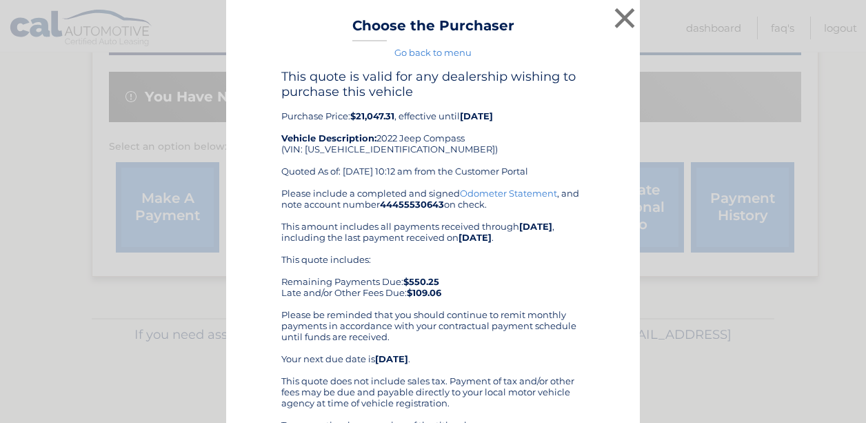 This screenshot has height=423, width=866. I want to click on b: $550.25, so click(421, 281).